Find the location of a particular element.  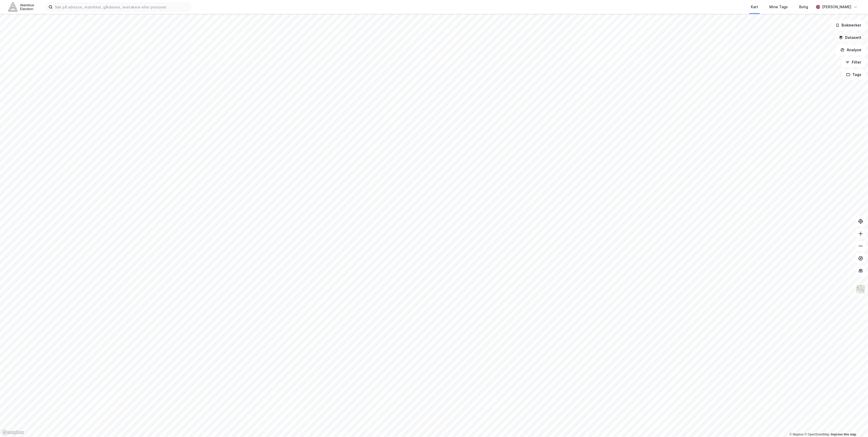

a: Mapbox homepage is located at coordinates (13, 432).